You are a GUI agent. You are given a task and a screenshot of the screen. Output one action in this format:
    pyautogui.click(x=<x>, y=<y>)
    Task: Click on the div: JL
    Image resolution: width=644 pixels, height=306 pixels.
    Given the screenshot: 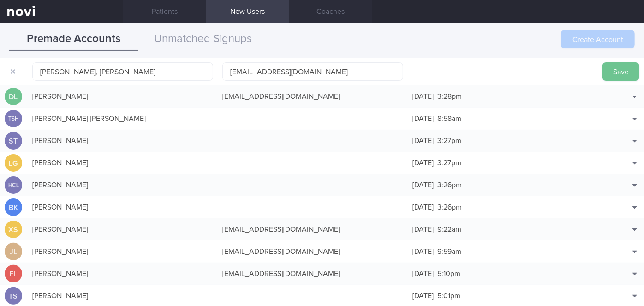 What is the action you would take?
    pyautogui.click(x=13, y=252)
    